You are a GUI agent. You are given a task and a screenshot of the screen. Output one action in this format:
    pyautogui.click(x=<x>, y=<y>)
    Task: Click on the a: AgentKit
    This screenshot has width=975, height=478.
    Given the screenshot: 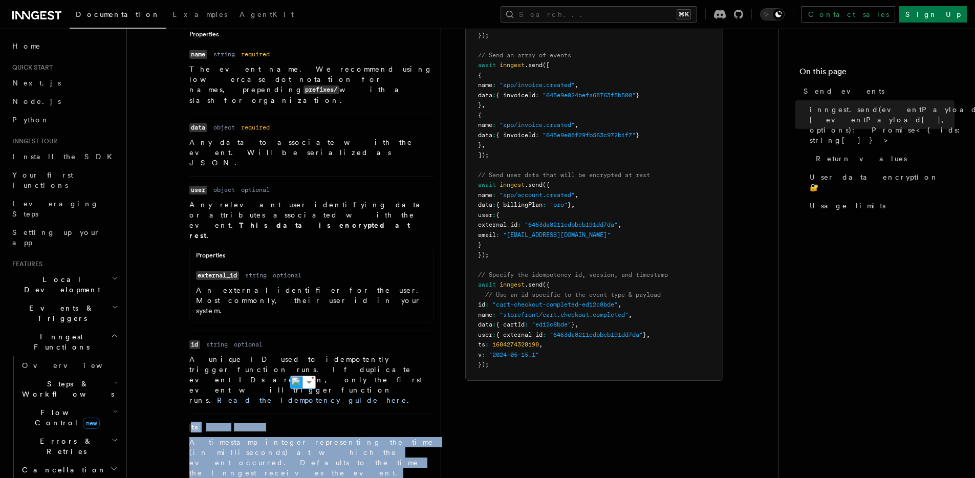 What is the action you would take?
    pyautogui.click(x=267, y=15)
    